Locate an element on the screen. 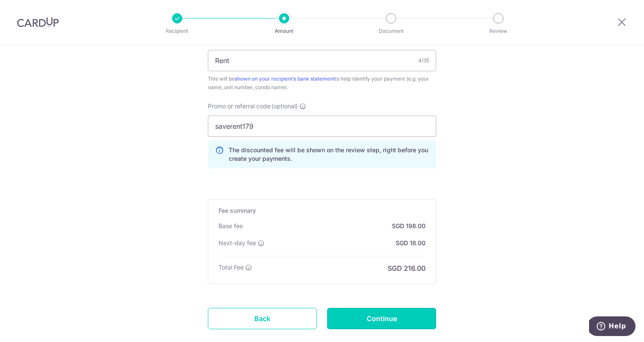 This screenshot has width=644, height=342. p: SGD 216.00 is located at coordinates (407, 268).